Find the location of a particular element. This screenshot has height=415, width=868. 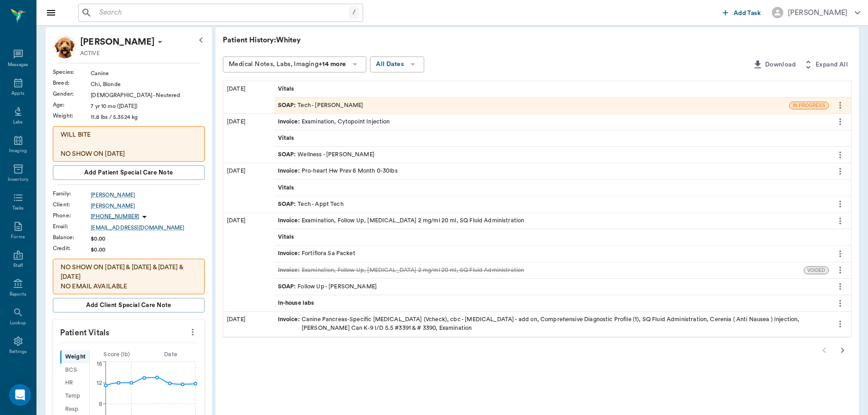

button: Close drawer is located at coordinates (51, 13).